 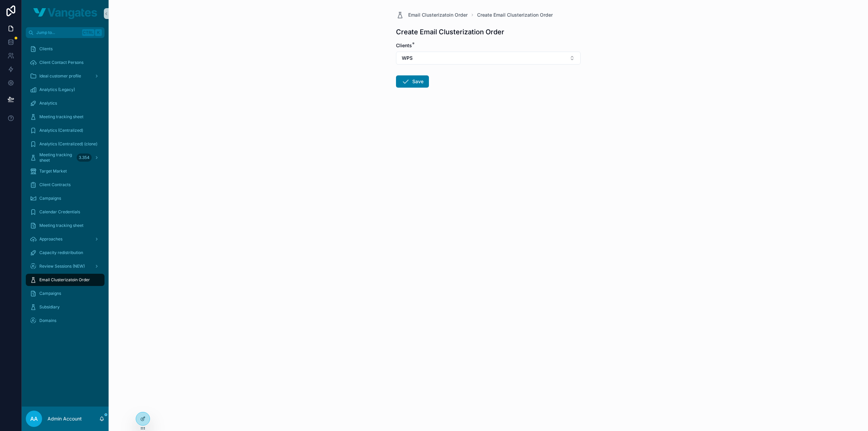 What do you see at coordinates (61, 130) in the screenshot?
I see `span: Analytics (Centralized)` at bounding box center [61, 130].